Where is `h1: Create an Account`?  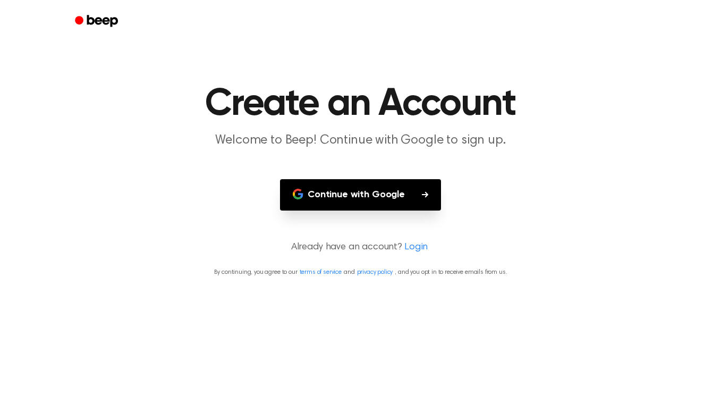 h1: Create an Account is located at coordinates (361, 104).